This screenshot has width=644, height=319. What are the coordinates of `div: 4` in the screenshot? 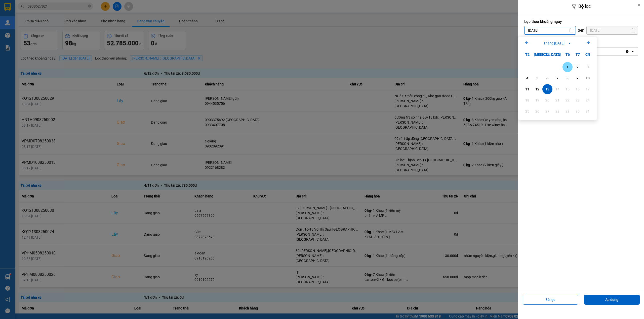 It's located at (527, 78).